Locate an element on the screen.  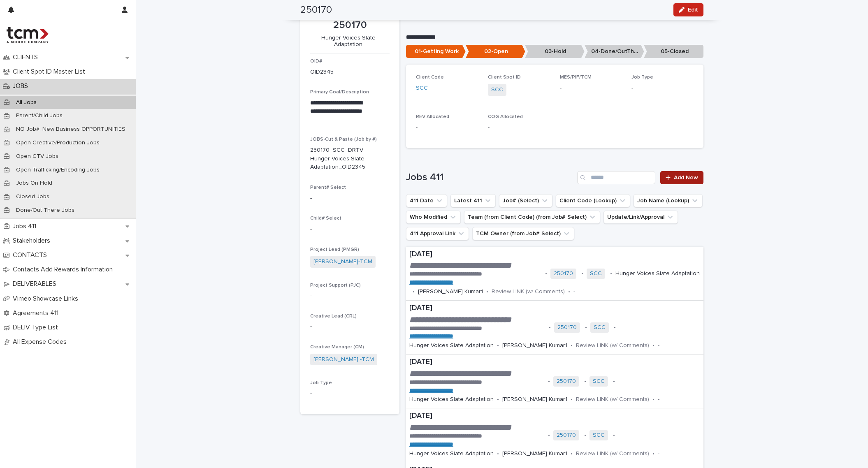
button: Edit is located at coordinates (689, 10).